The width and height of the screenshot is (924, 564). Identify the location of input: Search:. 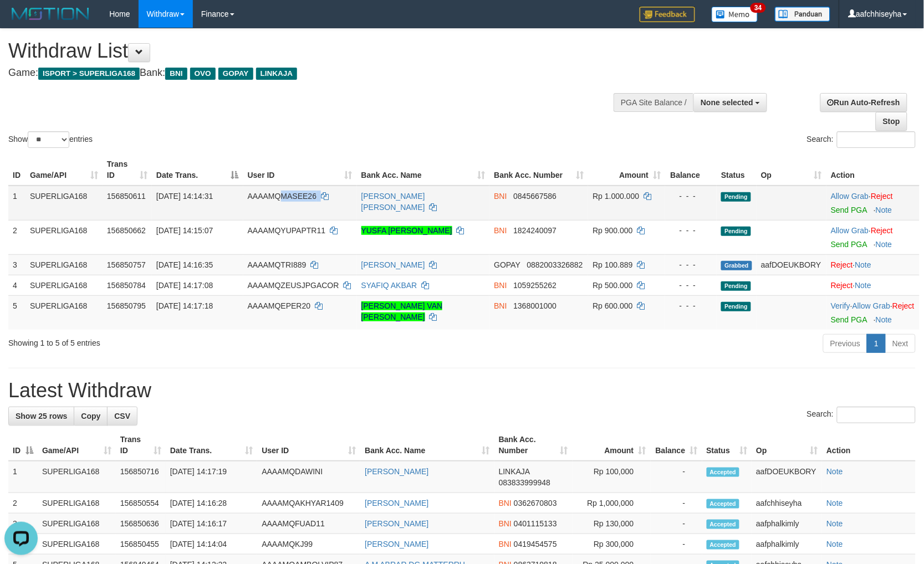
(877, 140).